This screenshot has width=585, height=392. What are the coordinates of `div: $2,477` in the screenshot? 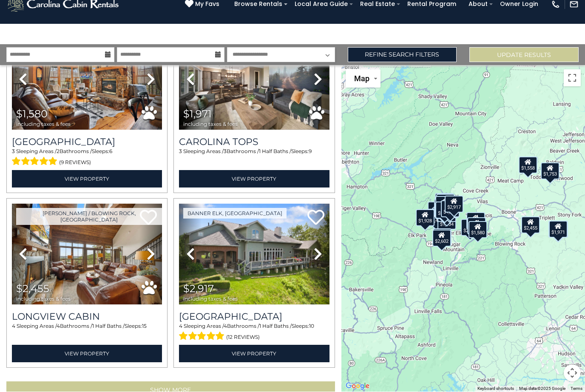 It's located at (436, 217).